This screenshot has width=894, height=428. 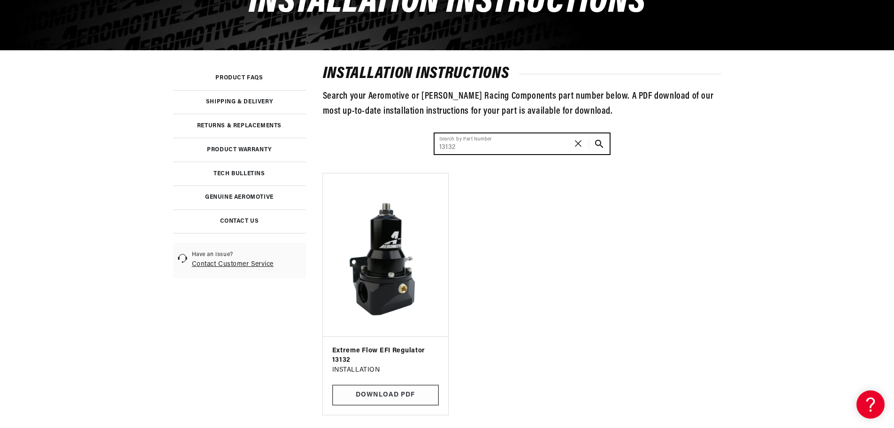 I want to click on p: INSTALLATION, so click(x=385, y=370).